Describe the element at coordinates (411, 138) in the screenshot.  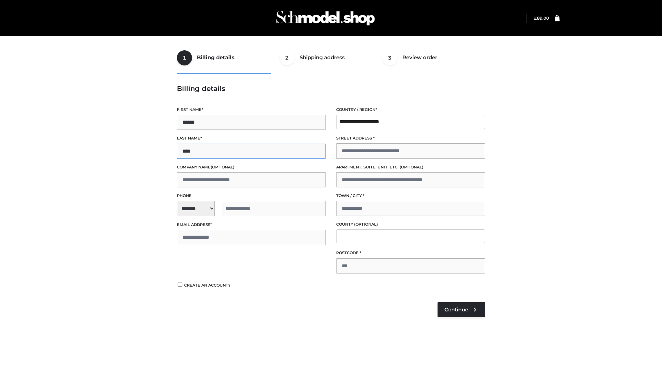
I see `label: Street address` at that location.